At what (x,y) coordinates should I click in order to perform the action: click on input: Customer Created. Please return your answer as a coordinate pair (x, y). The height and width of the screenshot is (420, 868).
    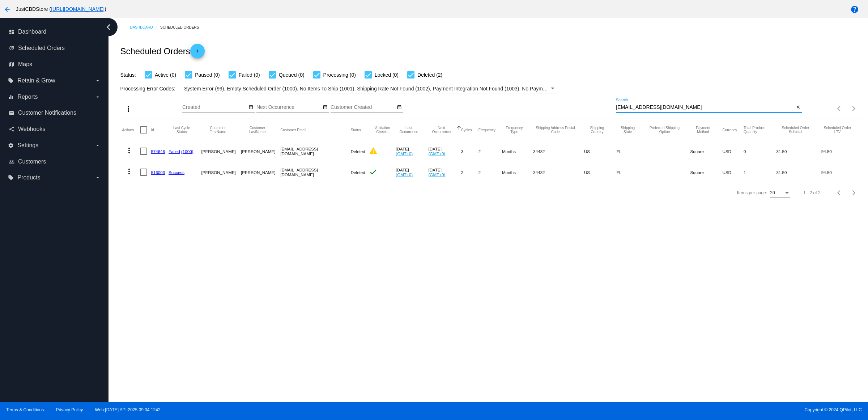
    Looking at the image, I should click on (363, 107).